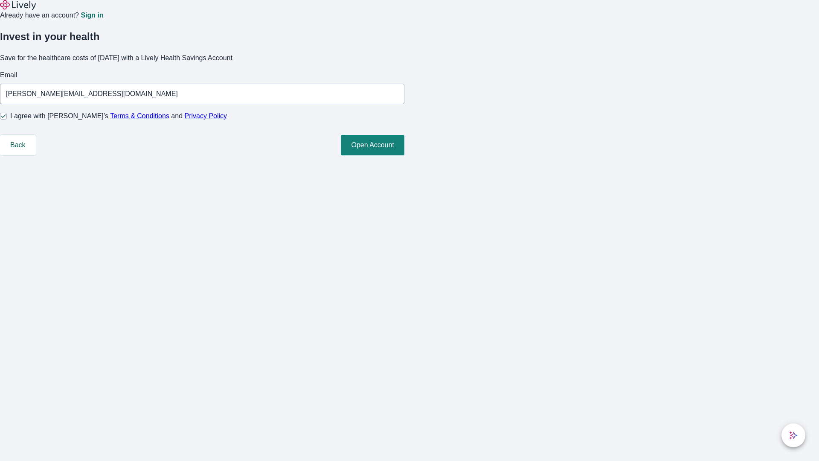 Image resolution: width=819 pixels, height=461 pixels. Describe the element at coordinates (794, 435) in the screenshot. I see `button: chat` at that location.